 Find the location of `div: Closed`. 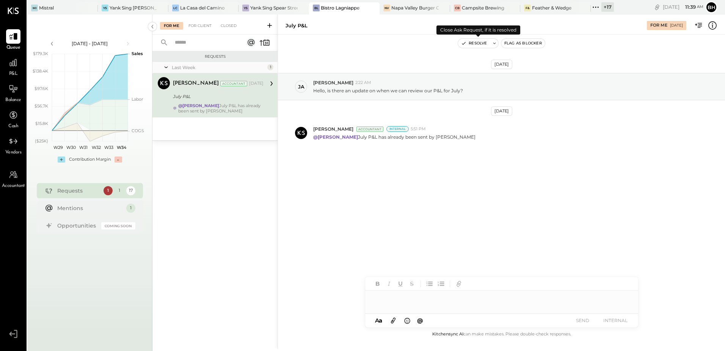

div: Closed is located at coordinates (229, 26).